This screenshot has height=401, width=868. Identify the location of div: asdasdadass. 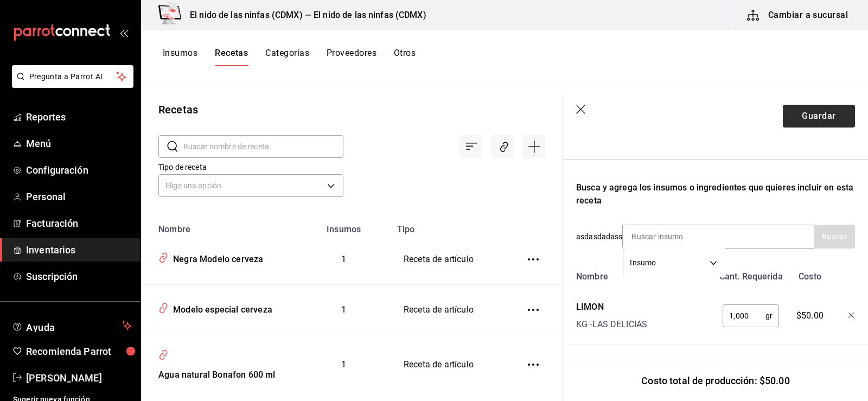
(716, 236).